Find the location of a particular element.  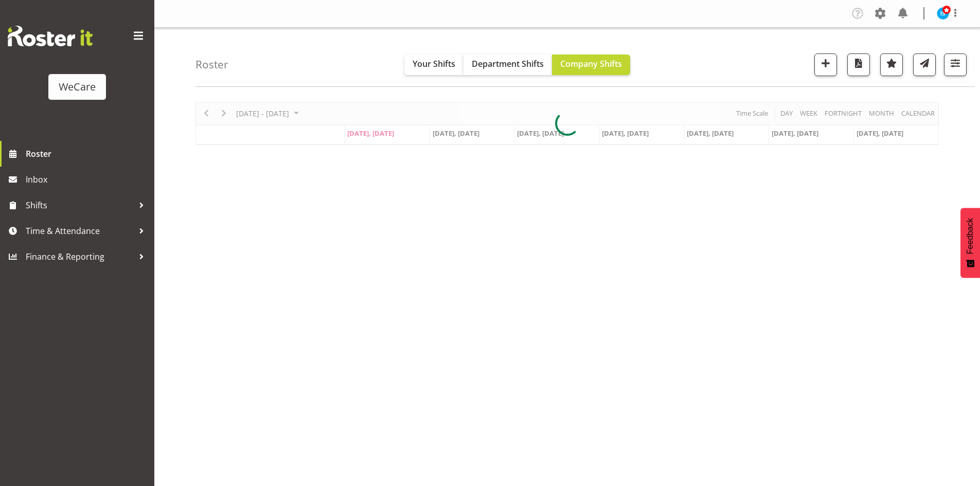

button: Add a new shift is located at coordinates (826, 65).